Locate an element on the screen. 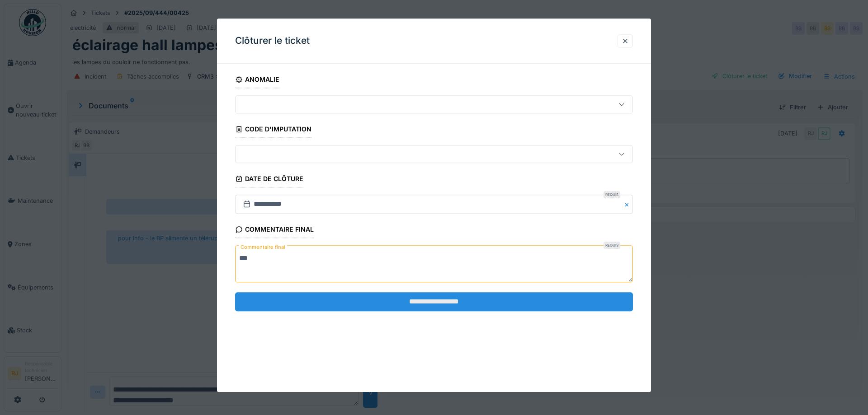 The image size is (868, 415). div: Commentaire final is located at coordinates (275, 230).